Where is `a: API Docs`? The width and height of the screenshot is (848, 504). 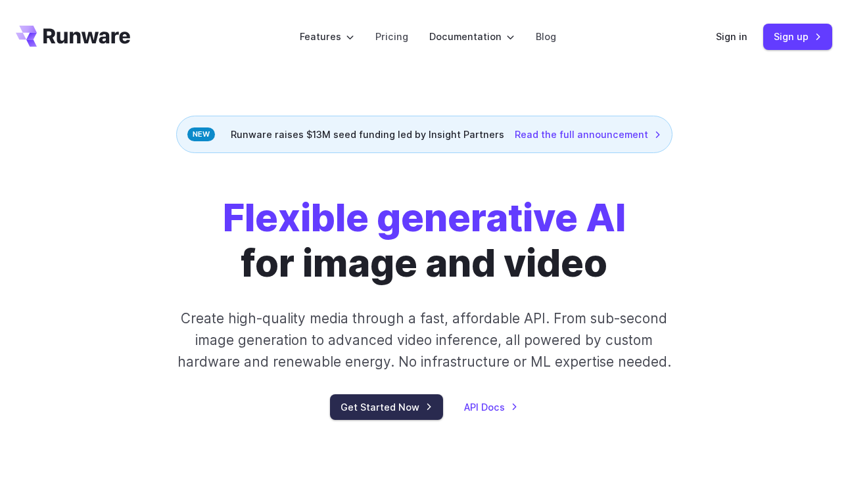
a: API Docs is located at coordinates (491, 407).